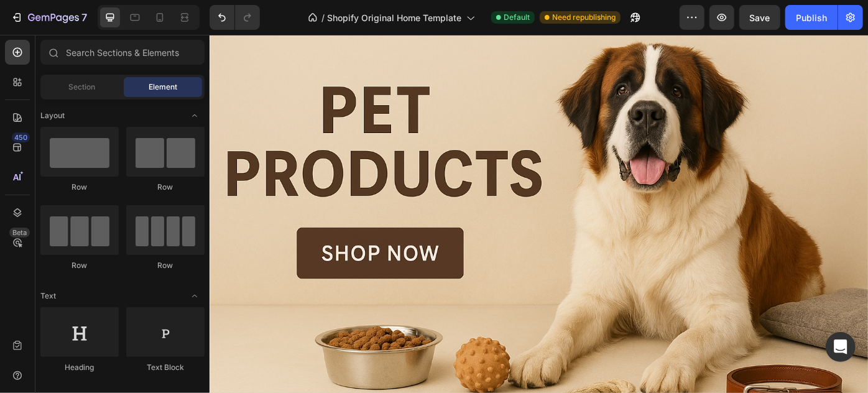 The image size is (868, 393). What do you see at coordinates (840, 347) in the screenshot?
I see `div: Open Intercom Messenger` at bounding box center [840, 347].